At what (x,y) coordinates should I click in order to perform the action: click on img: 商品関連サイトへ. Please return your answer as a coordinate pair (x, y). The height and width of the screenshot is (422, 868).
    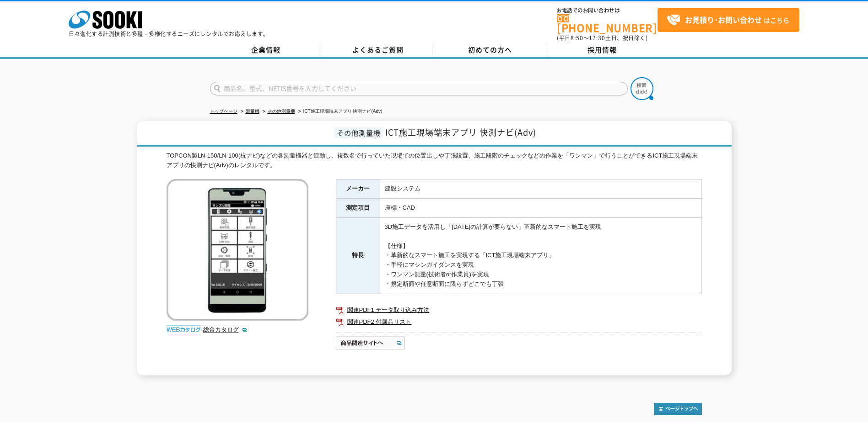
    Looking at the image, I should click on (371, 343).